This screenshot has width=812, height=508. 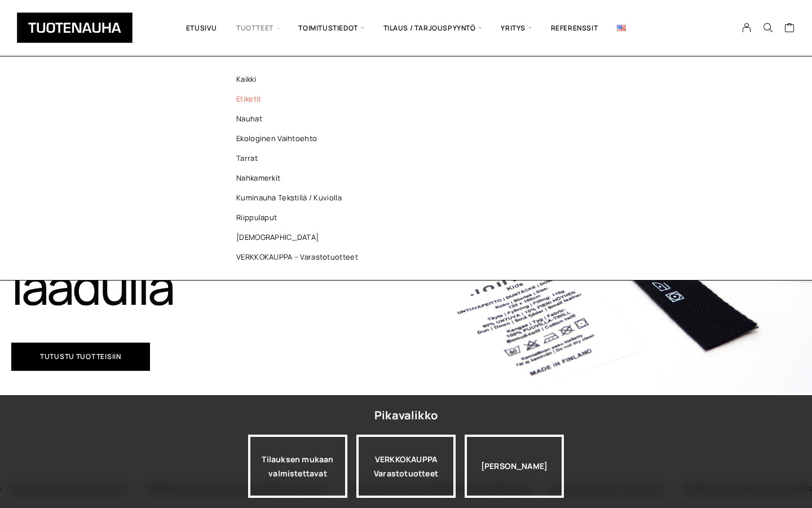 What do you see at coordinates (406, 466) in the screenshot?
I see `div: VERKKOKAUPPA Varastotuotteet` at bounding box center [406, 466].